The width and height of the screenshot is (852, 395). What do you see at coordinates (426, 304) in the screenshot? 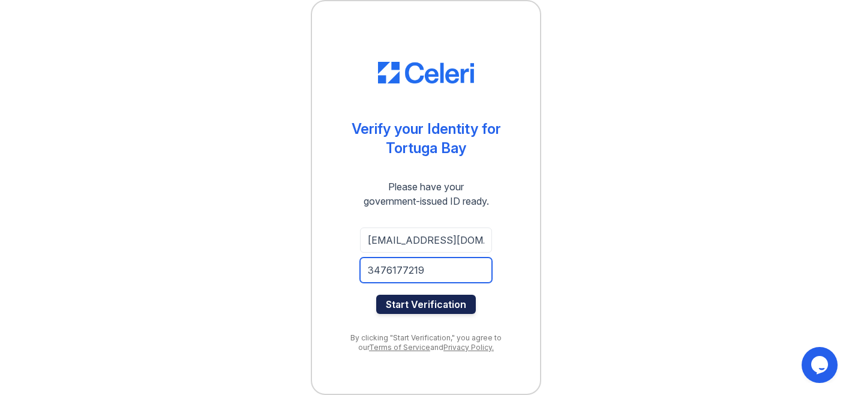
I see `button: Start Verification` at bounding box center [426, 304].